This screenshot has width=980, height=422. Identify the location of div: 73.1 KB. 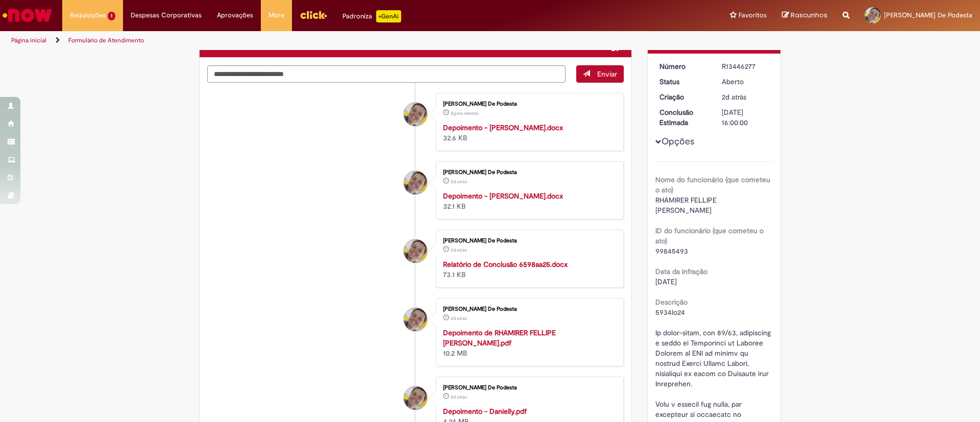
(528, 269).